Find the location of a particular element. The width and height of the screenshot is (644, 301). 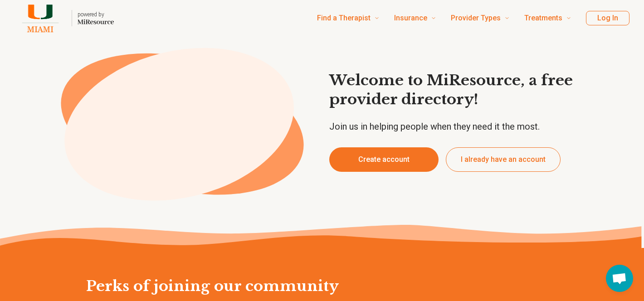

div: Open chat is located at coordinates (619, 278).